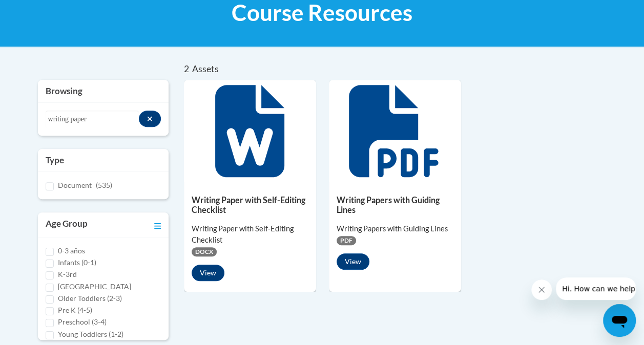 This screenshot has width=644, height=345. I want to click on label: Pre K (4-5), so click(75, 310).